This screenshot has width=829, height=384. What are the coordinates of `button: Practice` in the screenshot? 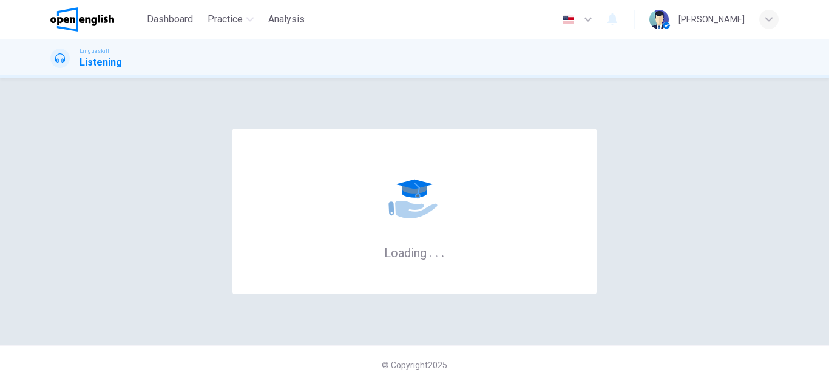 It's located at (231, 19).